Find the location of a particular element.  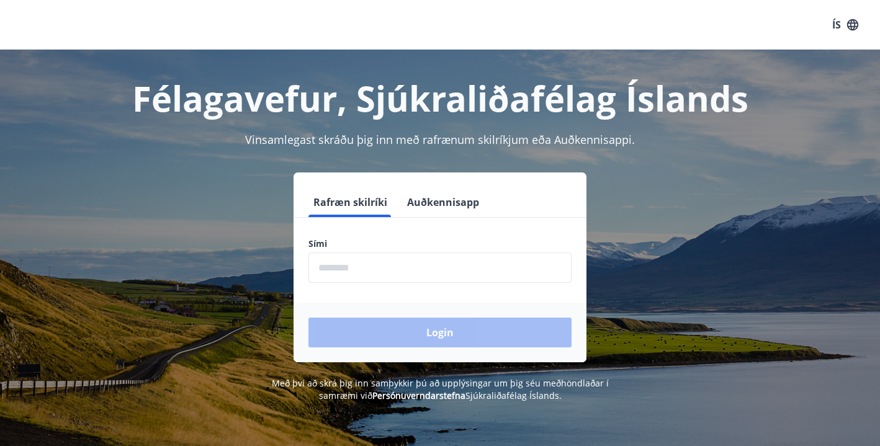

span: Með því að skrá þig inn samþykkir þú að upplýsingar um þig séu meðhöndlaðar í samræmi við Sjúkral... is located at coordinates (440, 389).